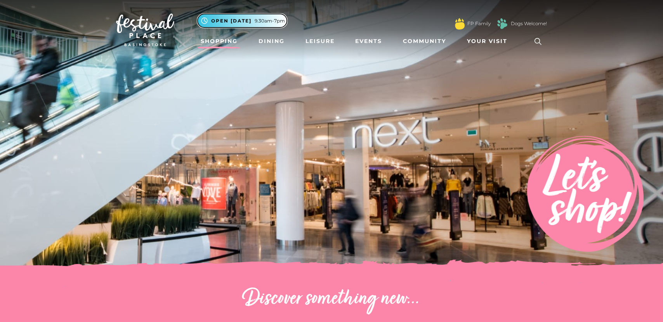 The image size is (663, 322). Describe the element at coordinates (145, 30) in the screenshot. I see `img: Festival Place Logo` at that location.